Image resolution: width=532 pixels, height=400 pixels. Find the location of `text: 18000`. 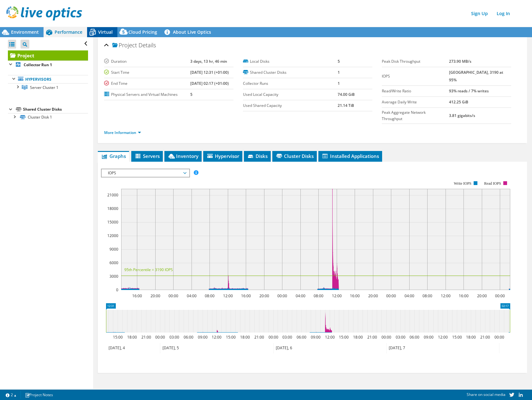

text: 18000 is located at coordinates (113, 208).